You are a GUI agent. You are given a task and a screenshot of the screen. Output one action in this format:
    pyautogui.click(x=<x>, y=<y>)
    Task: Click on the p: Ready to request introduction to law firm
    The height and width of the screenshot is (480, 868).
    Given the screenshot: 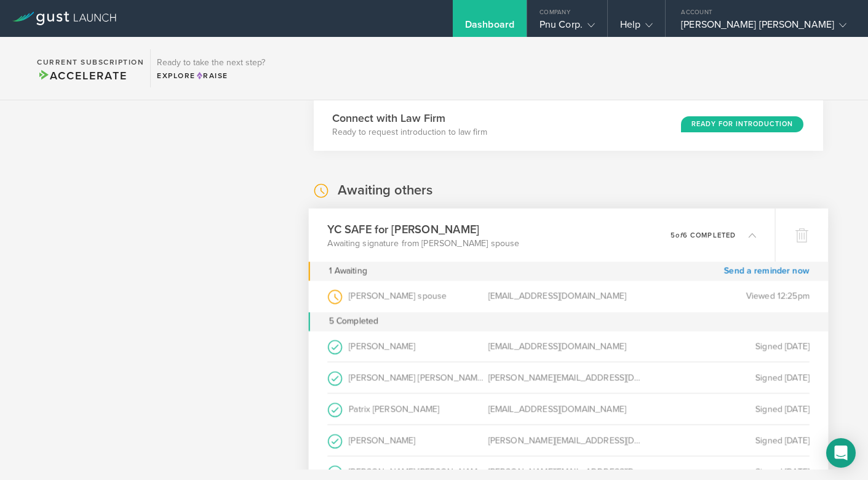 What is the action you would take?
    pyautogui.click(x=410, y=132)
    